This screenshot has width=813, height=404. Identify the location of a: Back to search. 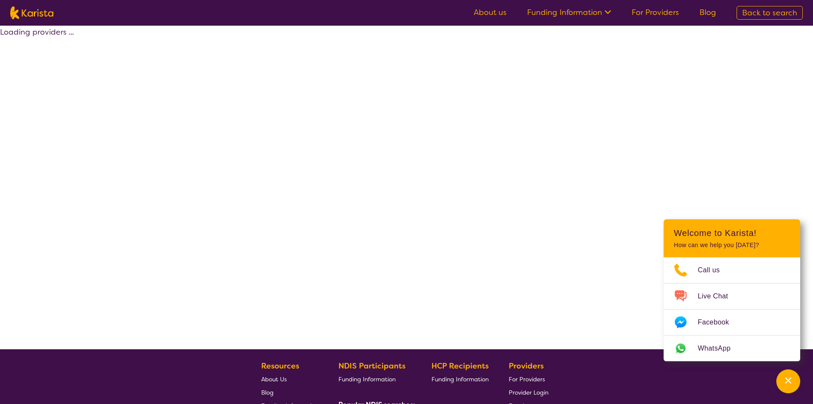
(770, 13).